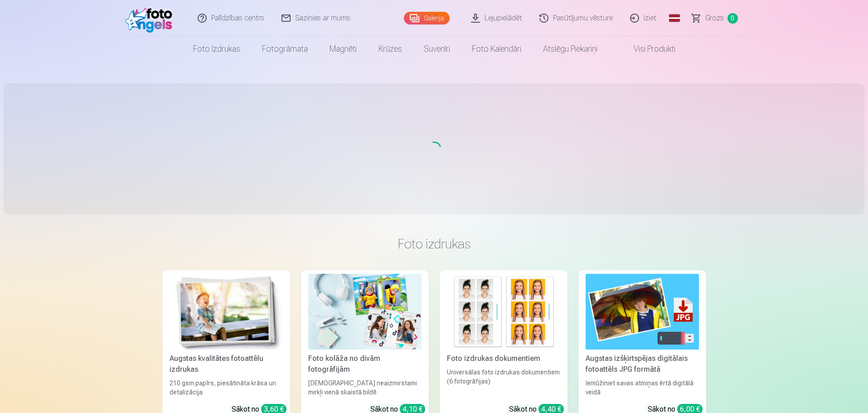  What do you see at coordinates (504, 312) in the screenshot?
I see `img: Foto izdrukas dokumentiem` at bounding box center [504, 312].